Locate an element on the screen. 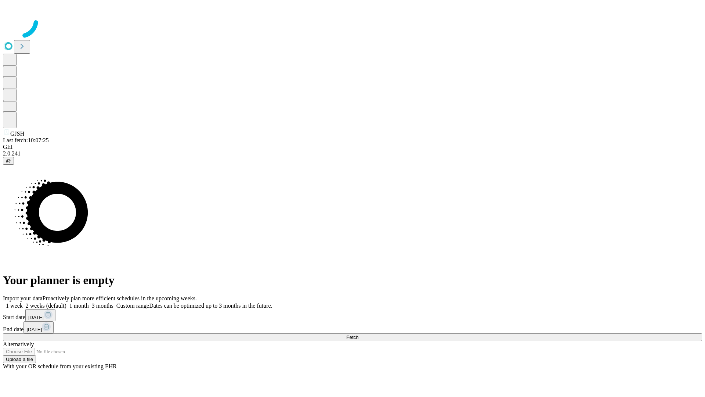 The height and width of the screenshot is (397, 705). span: GJSH is located at coordinates (17, 133).